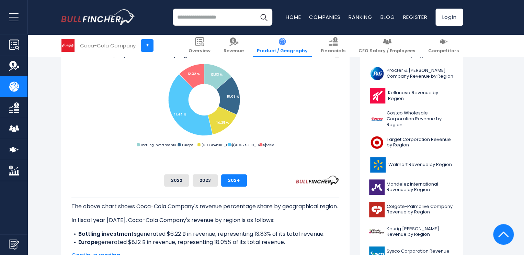 The image size is (524, 255). I want to click on span: Product / Geography, so click(282, 51).